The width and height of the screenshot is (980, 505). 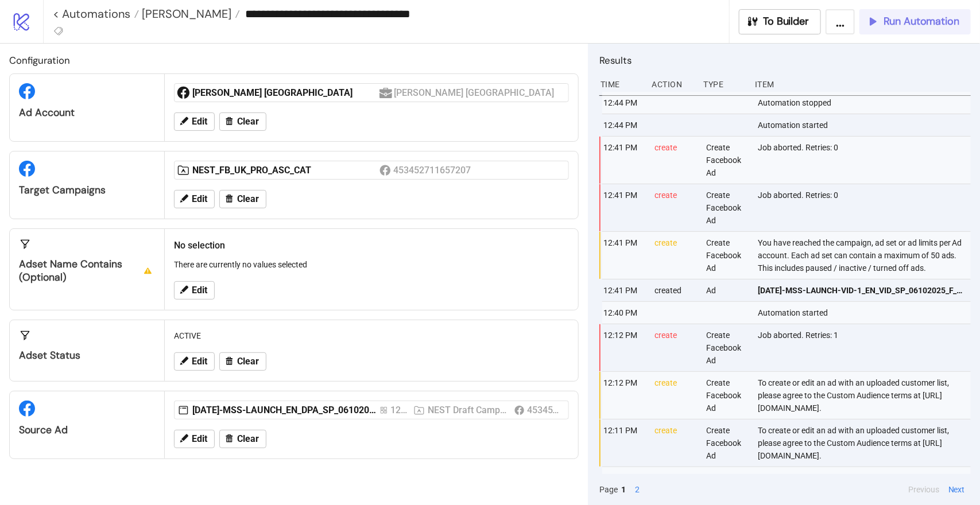 What do you see at coordinates (371, 265) in the screenshot?
I see `p: There are currently no values selected` at bounding box center [371, 265].